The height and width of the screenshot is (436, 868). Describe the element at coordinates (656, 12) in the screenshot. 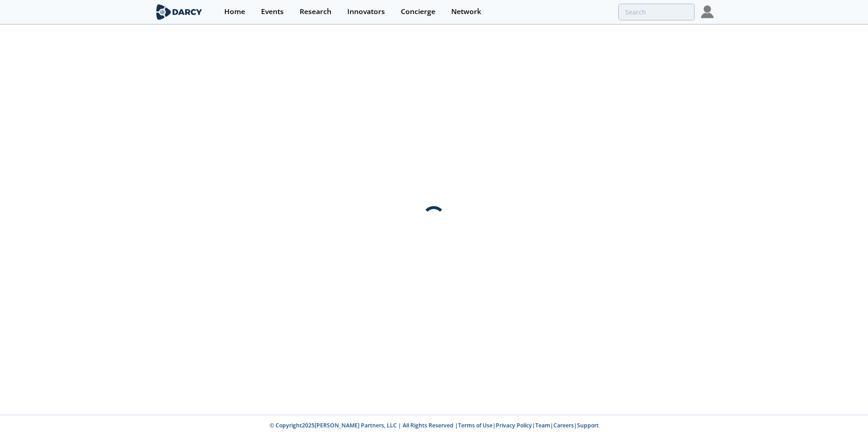

I see `input: Advanced Search` at that location.